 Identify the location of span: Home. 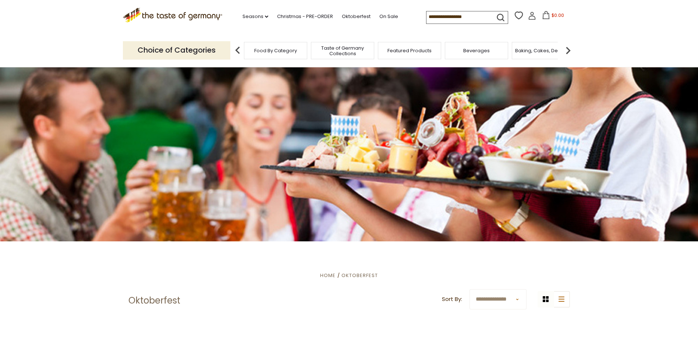
(328, 275).